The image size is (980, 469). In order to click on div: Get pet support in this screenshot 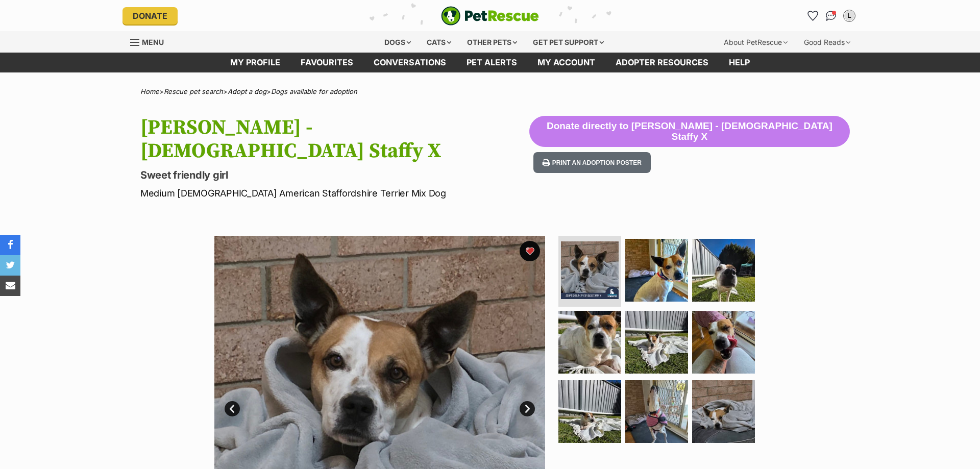, I will do `click(568, 42)`.